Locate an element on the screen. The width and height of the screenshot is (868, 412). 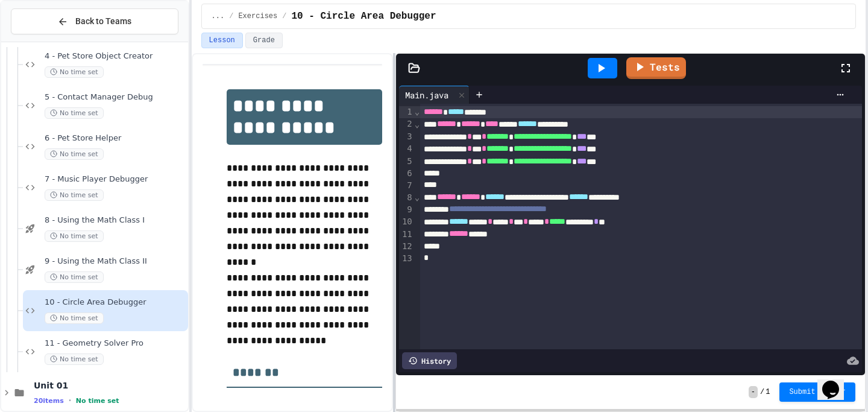
span: 7 - Music Player Debugger is located at coordinates (115, 179).